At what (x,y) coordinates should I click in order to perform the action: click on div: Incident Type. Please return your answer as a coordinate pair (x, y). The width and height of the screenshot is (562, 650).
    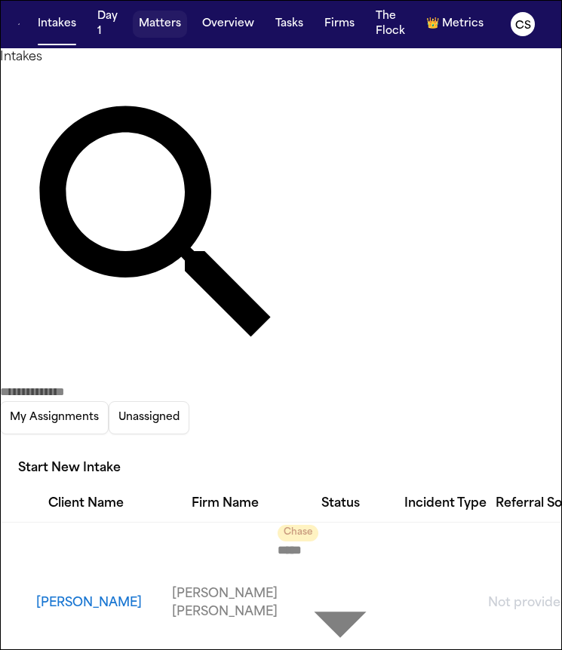
    Looking at the image, I should click on (445, 504).